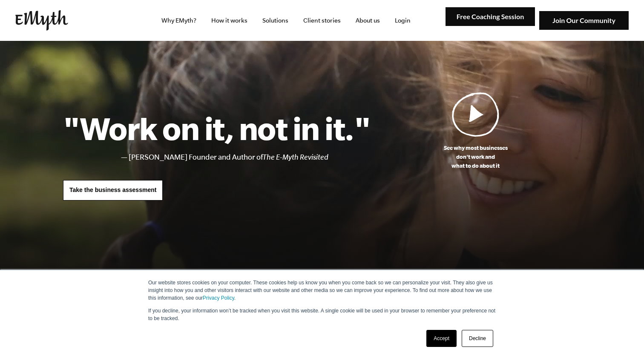 This screenshot has height=358, width=644. Describe the element at coordinates (477, 338) in the screenshot. I see `a: Decline` at that location.